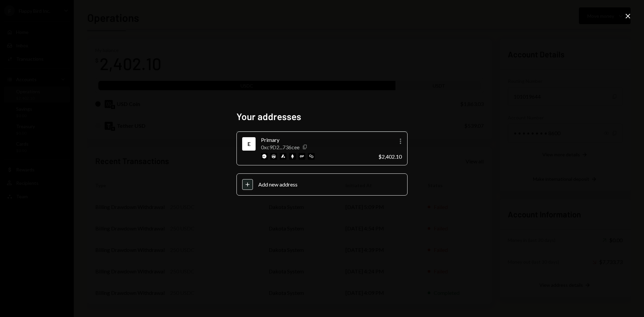  I want to click on img: avalanche-mainnet, so click(283, 156).